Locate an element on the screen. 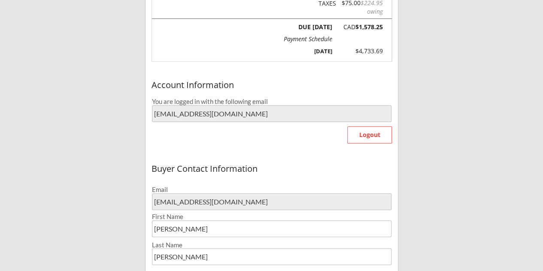 The height and width of the screenshot is (271, 543). div: Taxes not charged on the fee is located at coordinates (325, 3).